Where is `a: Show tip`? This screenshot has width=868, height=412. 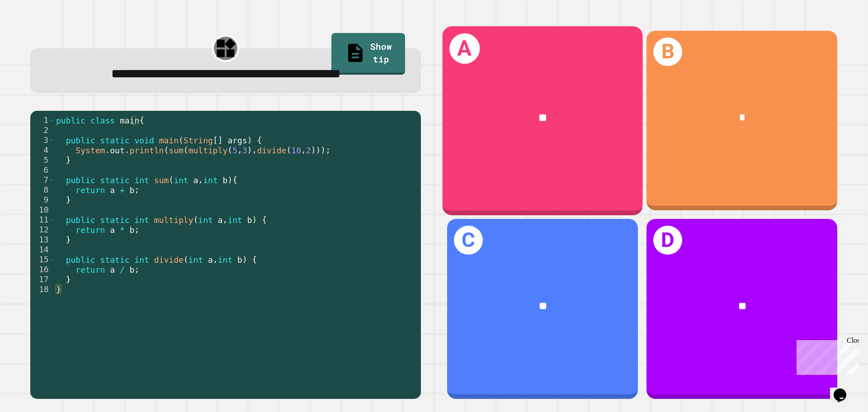 a: Show tip is located at coordinates (368, 54).